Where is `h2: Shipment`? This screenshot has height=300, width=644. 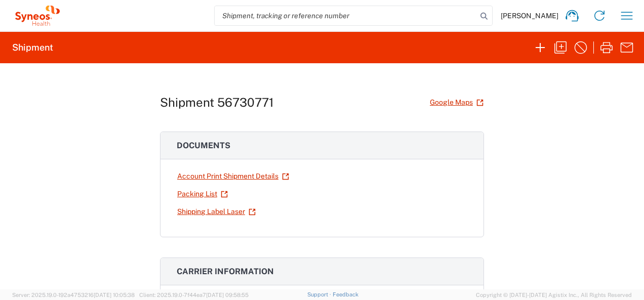
h2: Shipment is located at coordinates (32, 47).